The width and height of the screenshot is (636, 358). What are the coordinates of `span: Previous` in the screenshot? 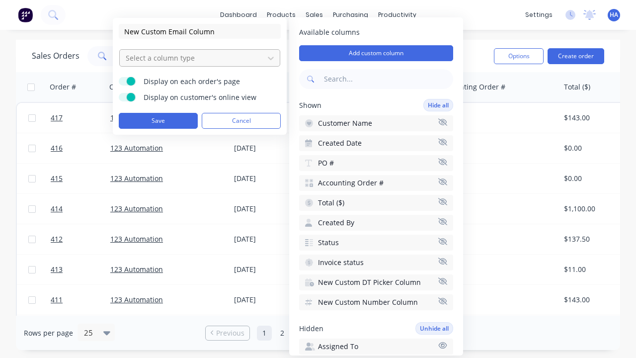 It's located at (230, 333).